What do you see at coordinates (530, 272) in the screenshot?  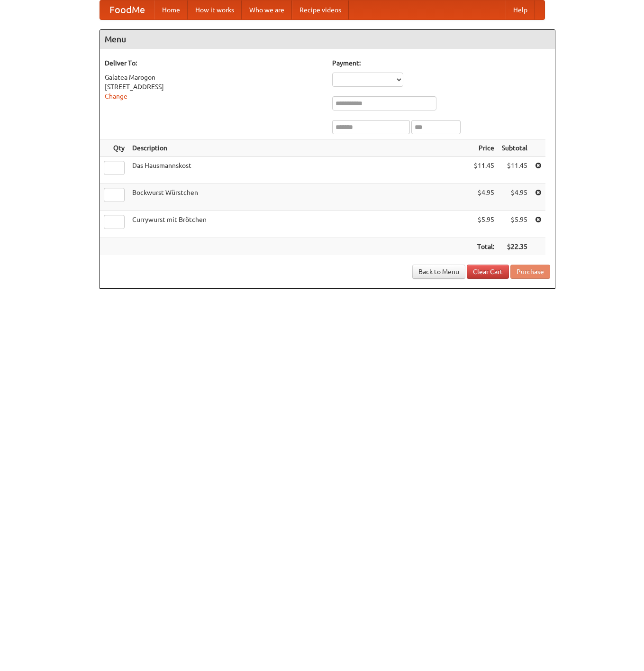 I see `button: Purchase` at bounding box center [530, 272].